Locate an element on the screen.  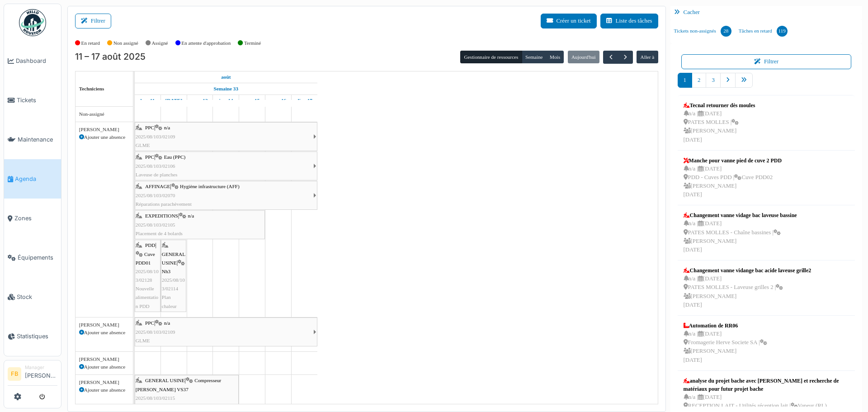
div: Manche pour vanne pied de cuve 2 PDD is located at coordinates (733, 161).